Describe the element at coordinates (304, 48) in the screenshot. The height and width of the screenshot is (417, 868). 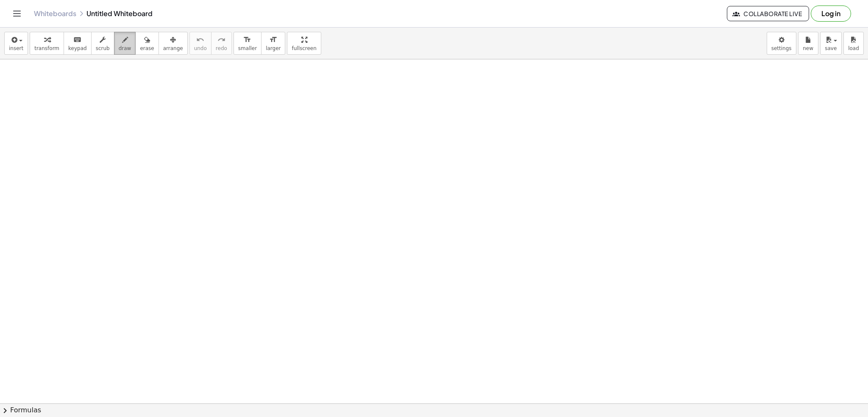
I see `span: fullscreen` at that location.